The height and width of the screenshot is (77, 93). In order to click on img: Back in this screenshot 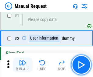, I will do `click(9, 6)`.